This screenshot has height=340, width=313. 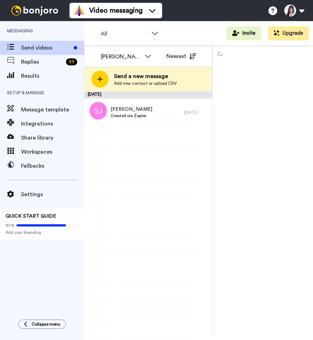 What do you see at coordinates (289, 33) in the screenshot?
I see `button: Upgrade` at bounding box center [289, 33].